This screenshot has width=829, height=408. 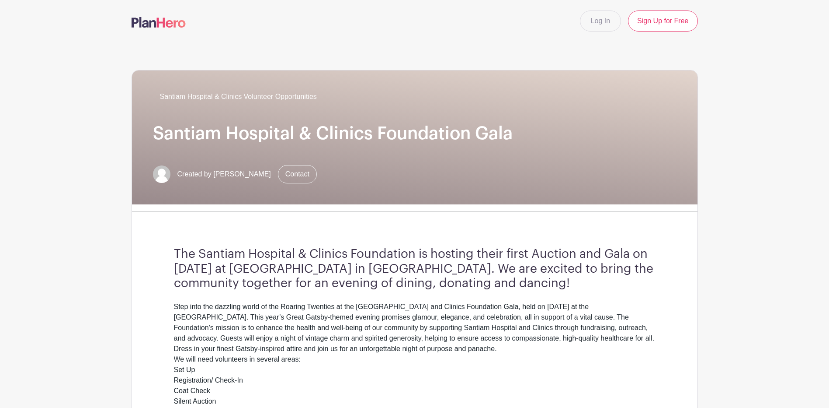 What do you see at coordinates (601, 21) in the screenshot?
I see `a: Log In` at bounding box center [601, 21].